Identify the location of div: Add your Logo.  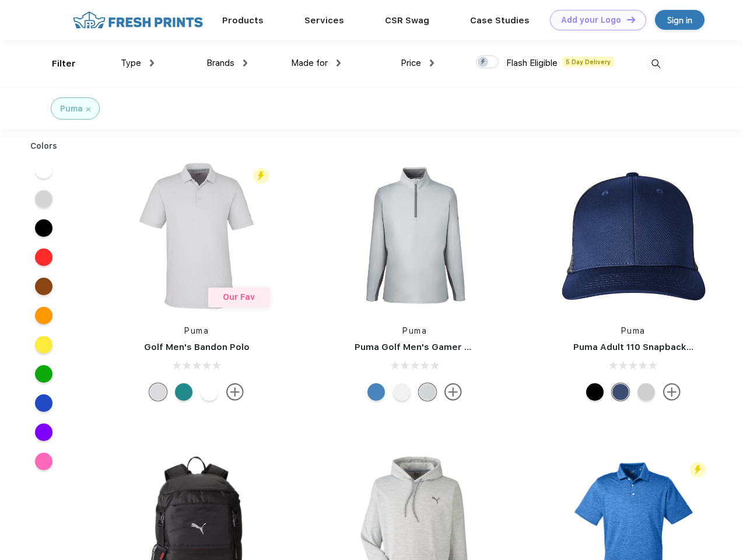
(591, 19).